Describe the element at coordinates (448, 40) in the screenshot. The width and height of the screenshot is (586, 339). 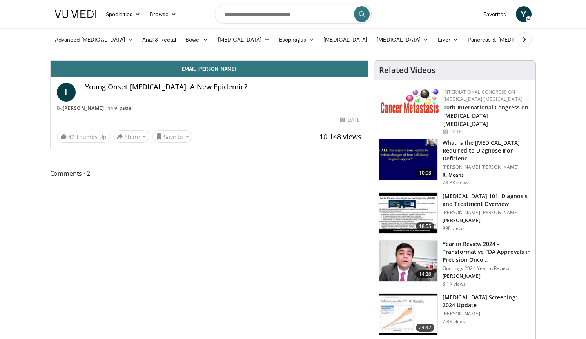
I see `a: Liver` at that location.